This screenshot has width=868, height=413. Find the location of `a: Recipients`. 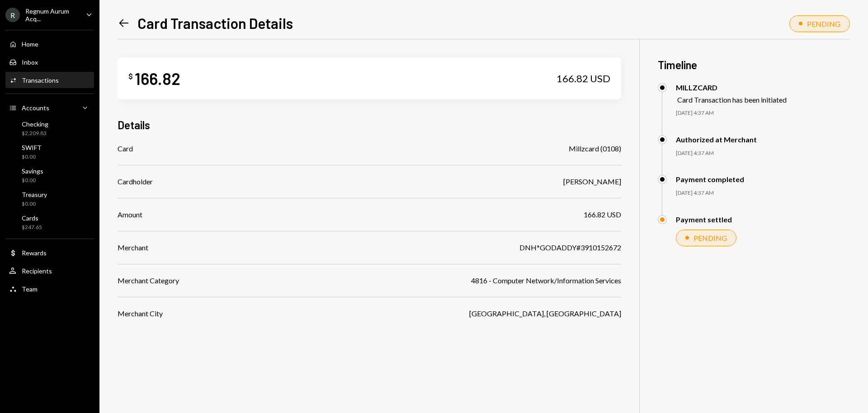

a: Recipients is located at coordinates (50, 271).